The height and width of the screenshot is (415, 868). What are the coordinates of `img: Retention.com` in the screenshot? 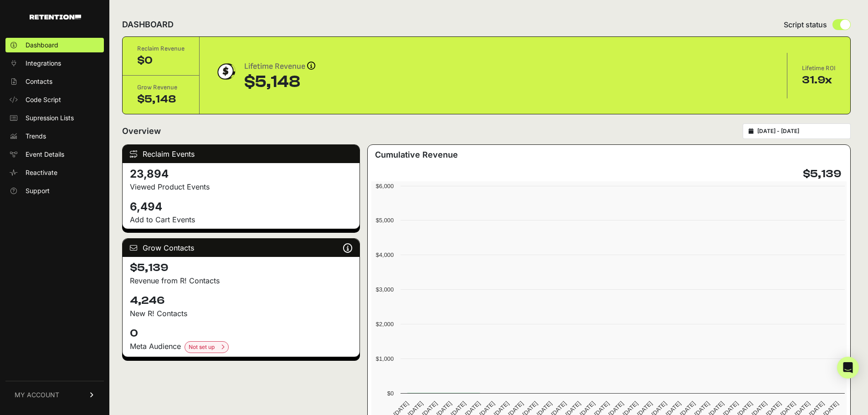 It's located at (55, 17).